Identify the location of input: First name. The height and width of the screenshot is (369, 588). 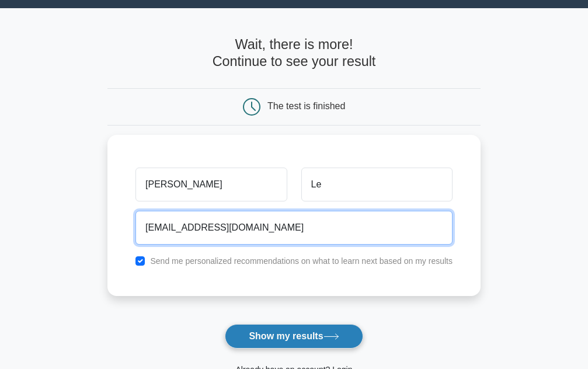
(211, 184).